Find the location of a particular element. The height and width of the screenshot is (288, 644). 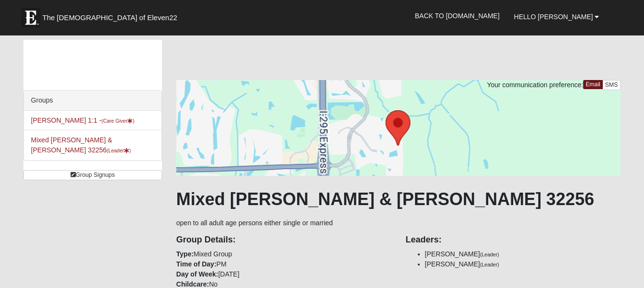

a: Group Signups is located at coordinates (92, 175).